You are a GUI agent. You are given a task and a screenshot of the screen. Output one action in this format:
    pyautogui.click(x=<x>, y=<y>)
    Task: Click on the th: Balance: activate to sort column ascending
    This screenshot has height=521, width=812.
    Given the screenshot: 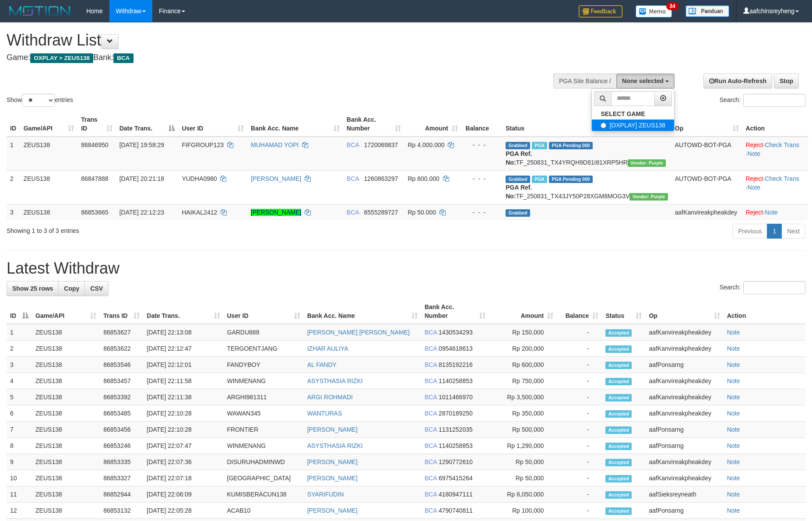 What is the action you would take?
    pyautogui.click(x=579, y=311)
    